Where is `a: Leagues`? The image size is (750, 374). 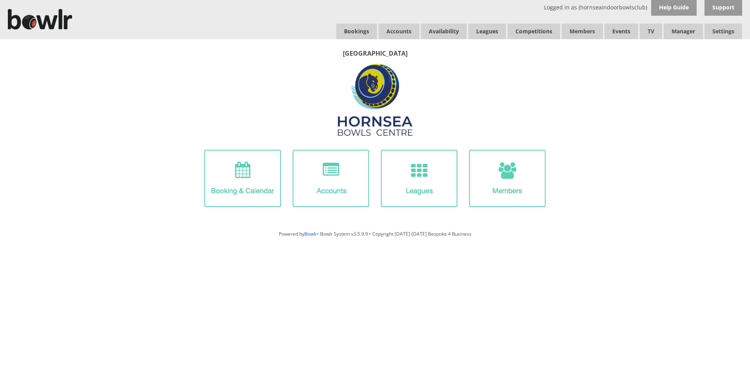 a: Leagues is located at coordinates (487, 31).